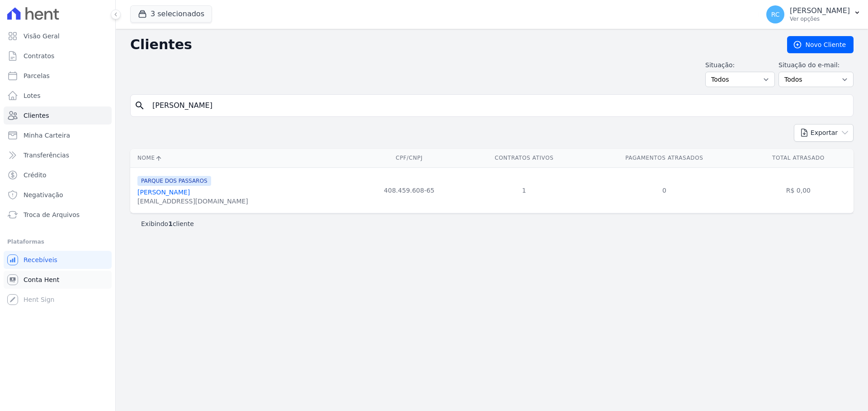 The width and height of the screenshot is (868, 411). Describe the element at coordinates (167, 224) in the screenshot. I see `p: Exibindo cliente` at that location.